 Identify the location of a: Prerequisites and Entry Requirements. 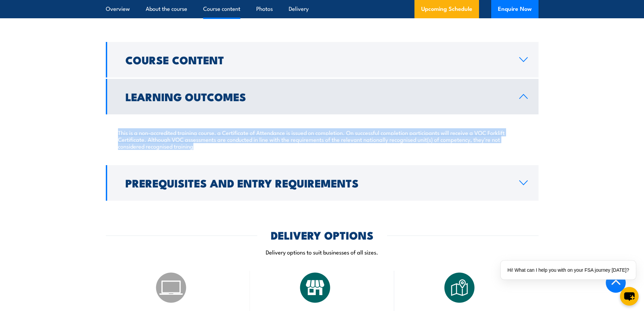
(322, 183).